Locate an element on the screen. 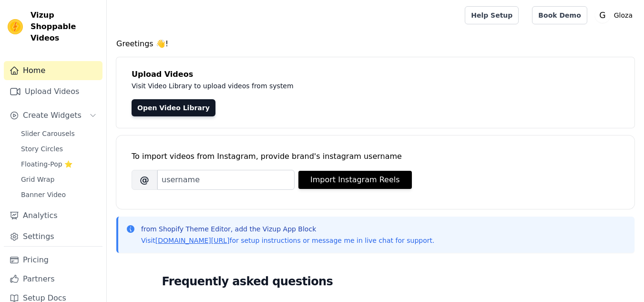 This screenshot has height=302, width=644. a: Settings is located at coordinates (53, 237).